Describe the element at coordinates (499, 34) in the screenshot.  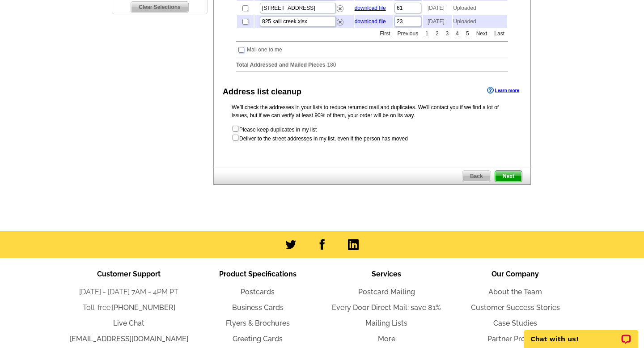
I see `a: Last` at that location.